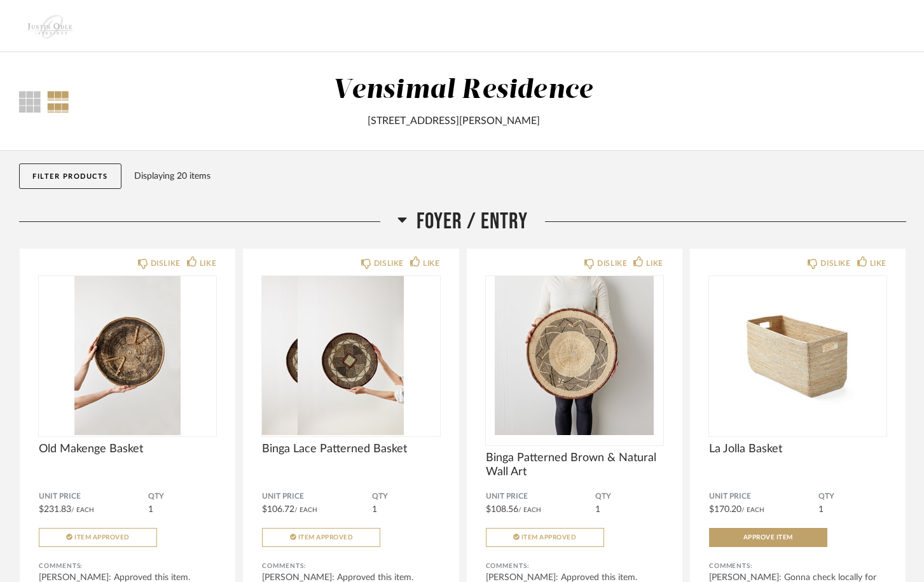 This screenshot has width=924, height=582. What do you see at coordinates (351, 449) in the screenshot?
I see `span: Binga Lace Patterned Basket` at bounding box center [351, 449].